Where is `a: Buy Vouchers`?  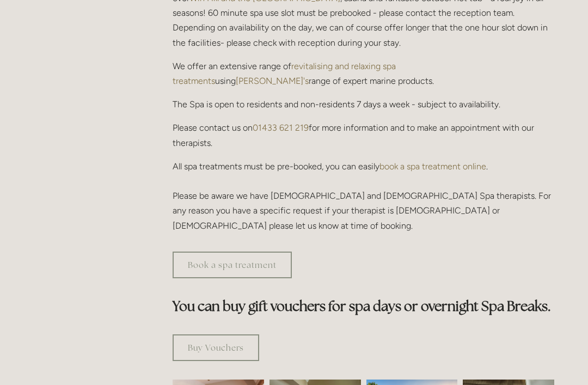
a: Buy Vouchers is located at coordinates (215, 348).